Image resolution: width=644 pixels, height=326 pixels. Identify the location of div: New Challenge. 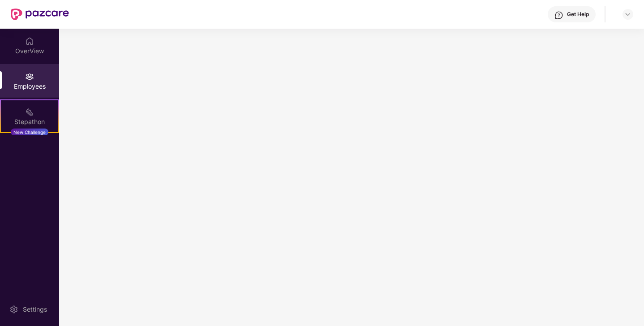
(29, 132).